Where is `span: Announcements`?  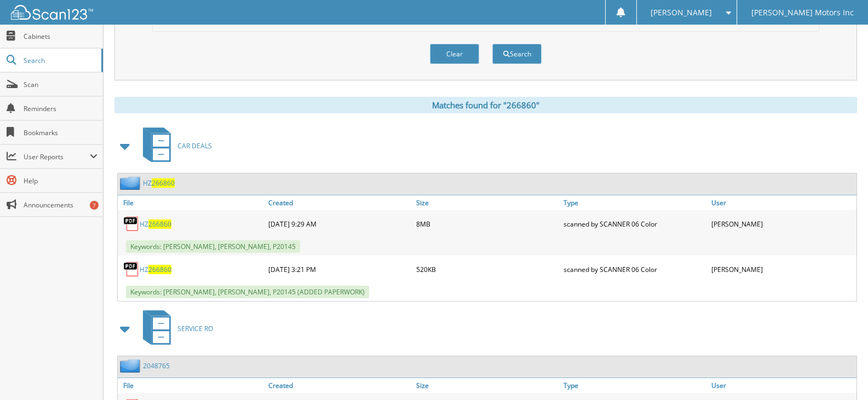
span: Announcements is located at coordinates (61, 204).